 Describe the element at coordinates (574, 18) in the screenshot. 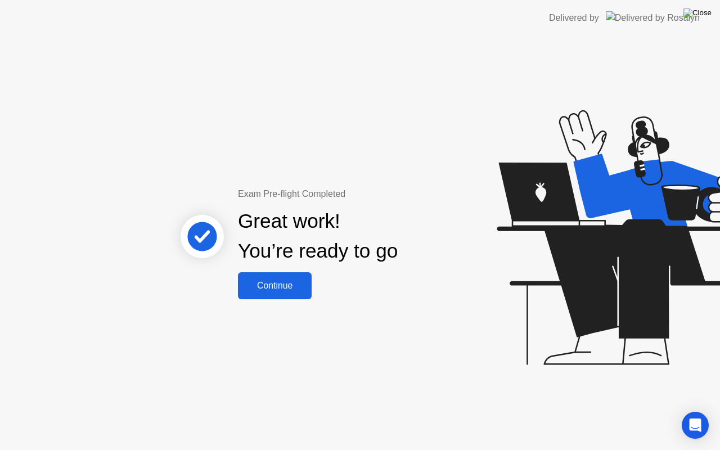

I see `div: Delivered by` at that location.